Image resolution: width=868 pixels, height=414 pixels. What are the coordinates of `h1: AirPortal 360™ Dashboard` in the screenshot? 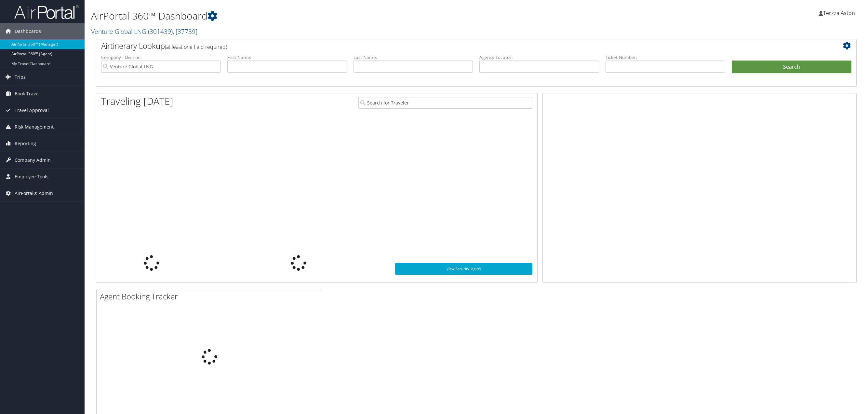 It's located at (348, 16).